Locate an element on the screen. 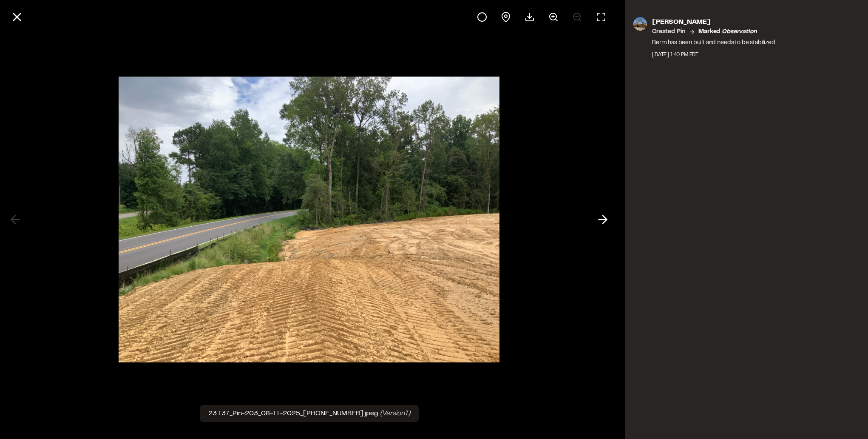  p: Marked is located at coordinates (727, 32).